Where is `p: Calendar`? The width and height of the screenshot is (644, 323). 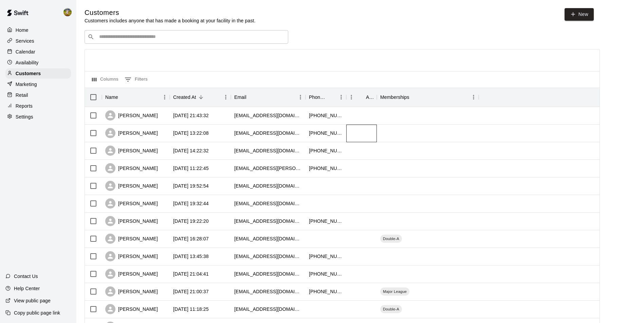 p: Calendar is located at coordinates (25, 52).